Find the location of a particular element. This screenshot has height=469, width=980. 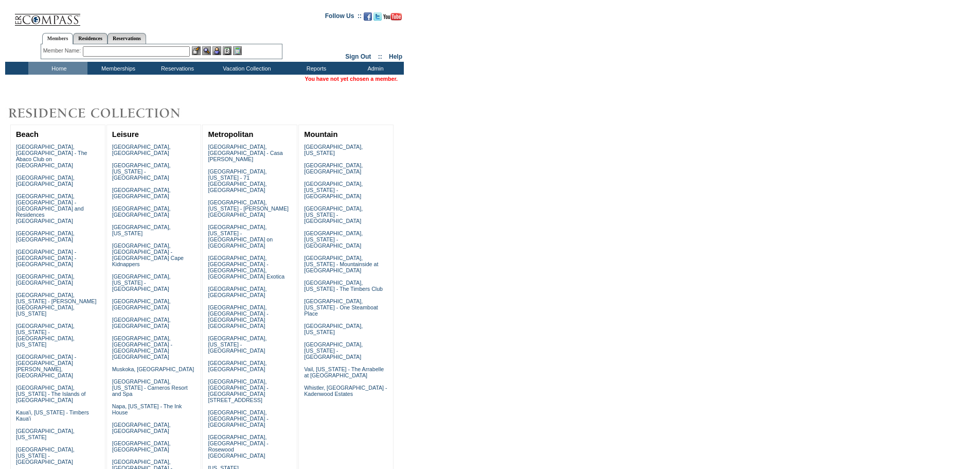

td: Home is located at coordinates (58, 68).